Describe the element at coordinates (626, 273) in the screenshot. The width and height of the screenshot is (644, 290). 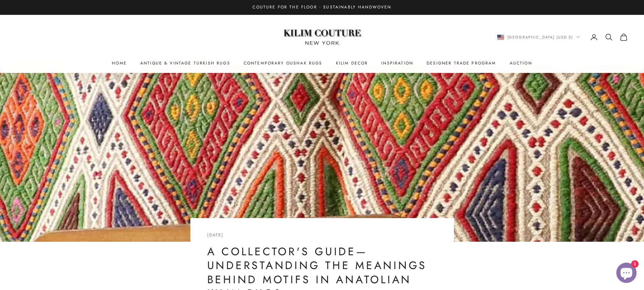
I see `inbox-online-store-chat: Shopify online store chat` at that location.